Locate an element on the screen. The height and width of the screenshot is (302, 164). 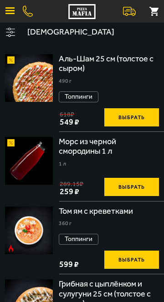
div: Том ям с креветками is located at coordinates (97, 212).